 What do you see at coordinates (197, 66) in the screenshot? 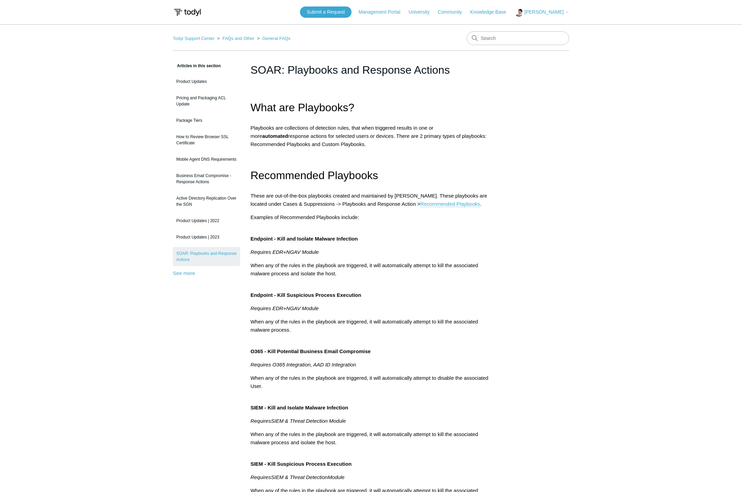
I see `span: Articles in this section` at bounding box center [197, 66].